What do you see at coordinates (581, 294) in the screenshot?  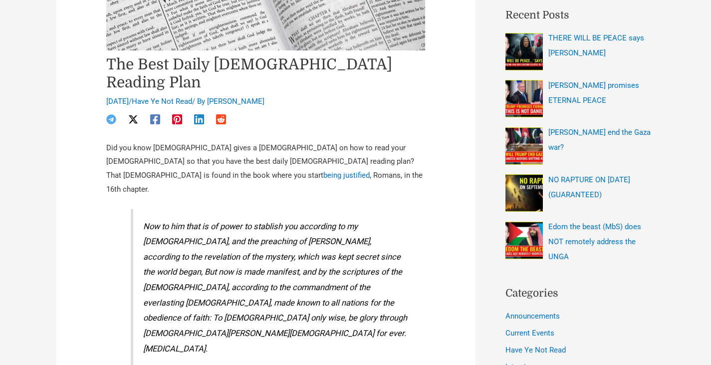 I see `h2: Categories` at bounding box center [581, 294].